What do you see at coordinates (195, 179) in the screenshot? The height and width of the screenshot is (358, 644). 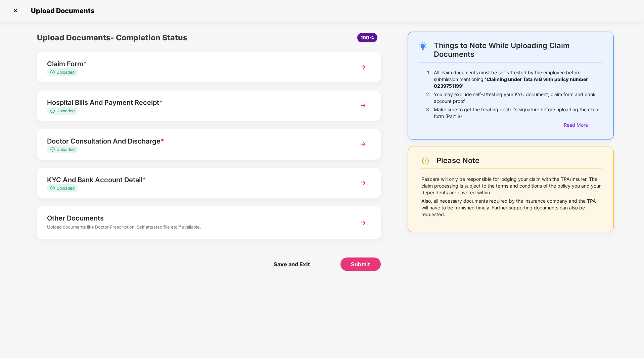 I see `div: KYC And Bank Account Detail` at bounding box center [195, 179].